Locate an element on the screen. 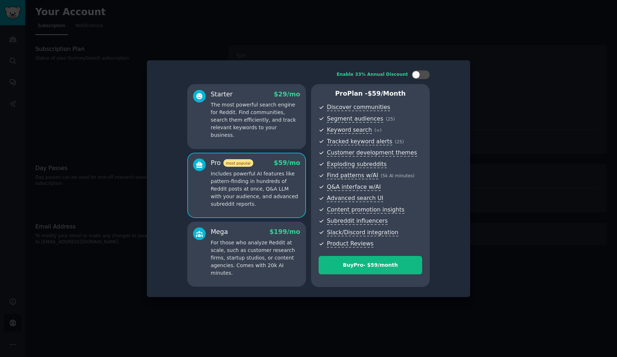  span: $ 59 /month is located at coordinates (387, 93).